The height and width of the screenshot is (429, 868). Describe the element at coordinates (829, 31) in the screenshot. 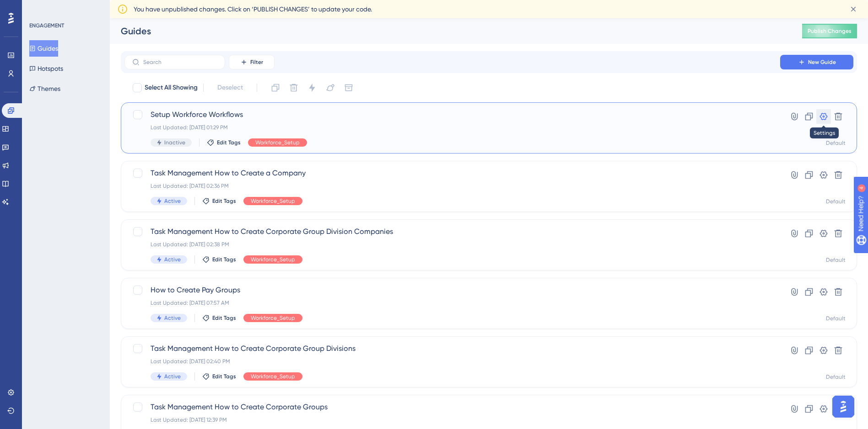

I see `button: Publish Changes` at that location.